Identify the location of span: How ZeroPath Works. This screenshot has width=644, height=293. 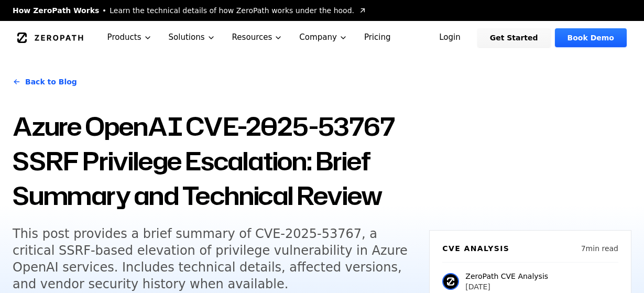
(56, 10).